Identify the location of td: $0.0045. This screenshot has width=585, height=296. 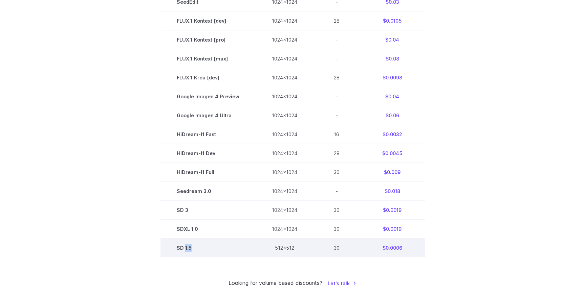
(392, 154).